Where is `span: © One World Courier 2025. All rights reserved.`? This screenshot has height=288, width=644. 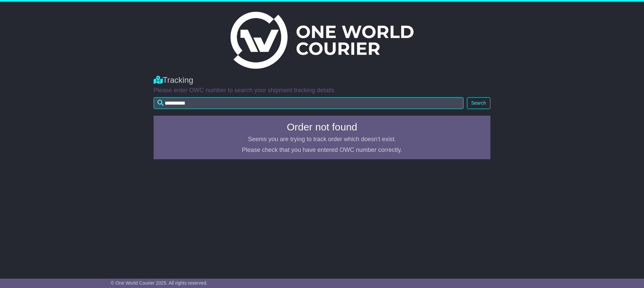 span: © One World Courier 2025. All rights reserved. is located at coordinates (159, 283).